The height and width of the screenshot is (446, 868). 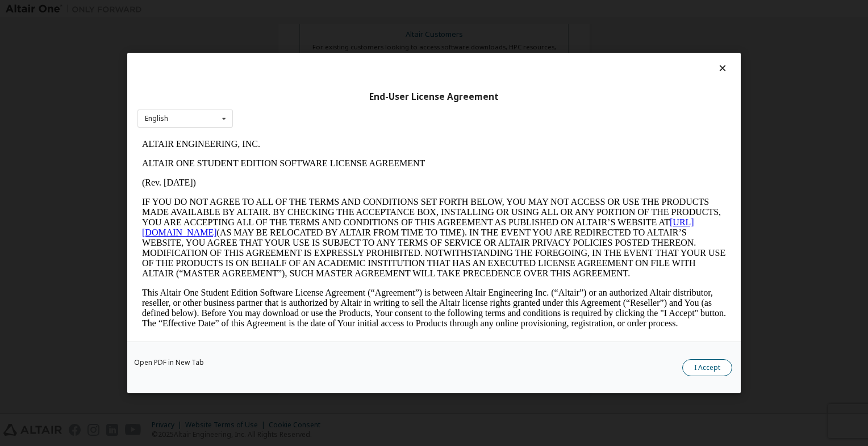 I want to click on p: IF YOU DO NOT AGREE TO ALL OF THE TERMS AND CONDITIONS SET FORTH BELOW, YOU MAY NOT ACCESS OR USE..., so click(x=297, y=103).